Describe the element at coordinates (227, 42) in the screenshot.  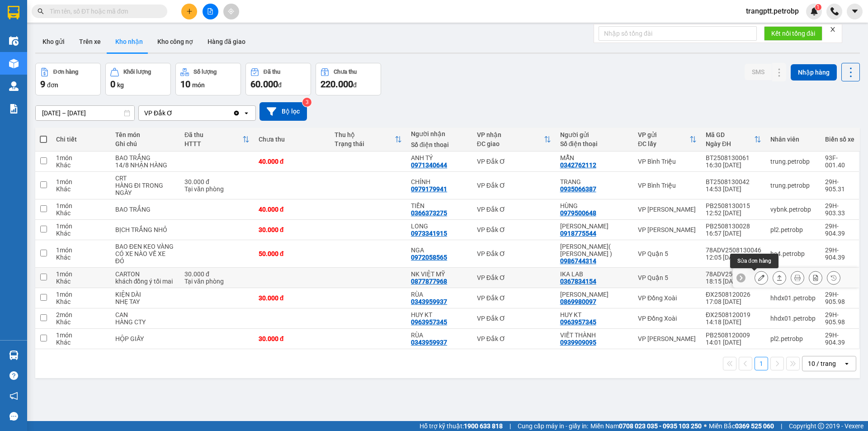
I see `button: Hàng đã giao` at that location.